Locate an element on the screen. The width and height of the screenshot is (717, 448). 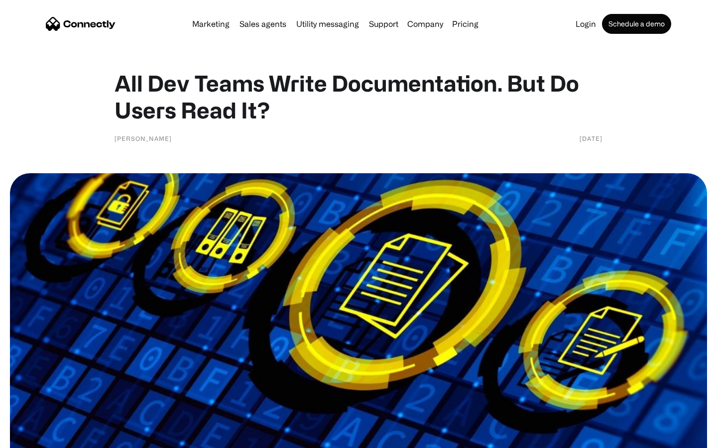
div: Company is located at coordinates (425, 24).